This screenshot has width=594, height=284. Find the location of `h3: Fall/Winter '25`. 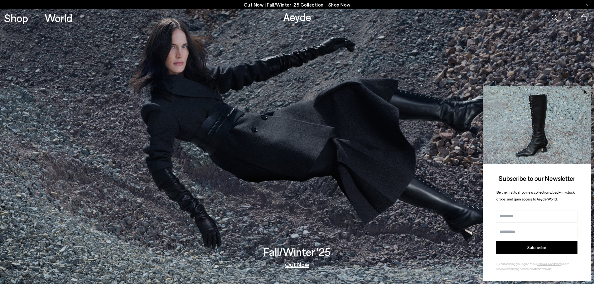

h3: Fall/Winter '25 is located at coordinates (297, 252).